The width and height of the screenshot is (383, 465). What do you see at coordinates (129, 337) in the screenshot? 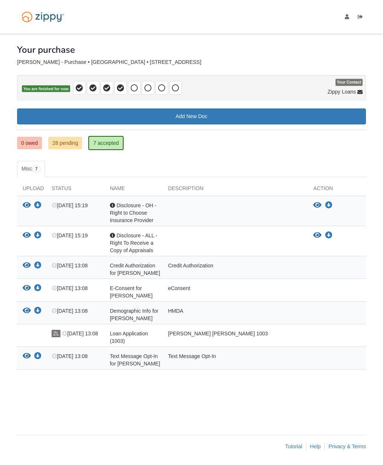
I see `span: Loan Application (1003)` at bounding box center [129, 337].